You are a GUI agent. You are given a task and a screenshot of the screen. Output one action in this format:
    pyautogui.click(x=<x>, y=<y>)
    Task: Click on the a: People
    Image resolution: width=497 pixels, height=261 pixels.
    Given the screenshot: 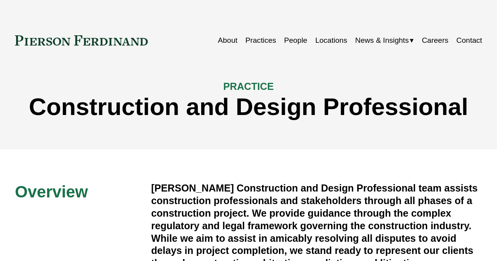 What is the action you would take?
    pyautogui.click(x=295, y=40)
    